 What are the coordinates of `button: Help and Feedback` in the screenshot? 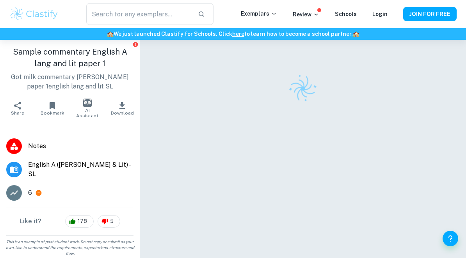 It's located at (451, 239).